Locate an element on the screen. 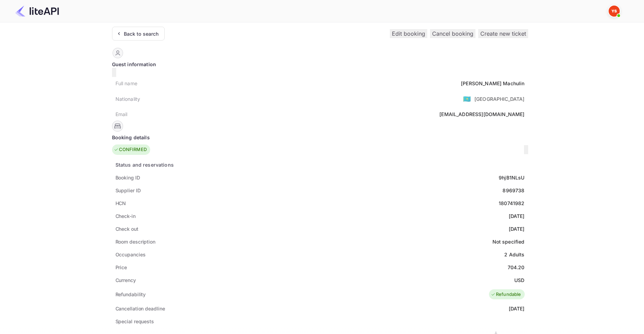 Image resolution: width=644 pixels, height=334 pixels. button: Create new ticket is located at coordinates (503, 34).